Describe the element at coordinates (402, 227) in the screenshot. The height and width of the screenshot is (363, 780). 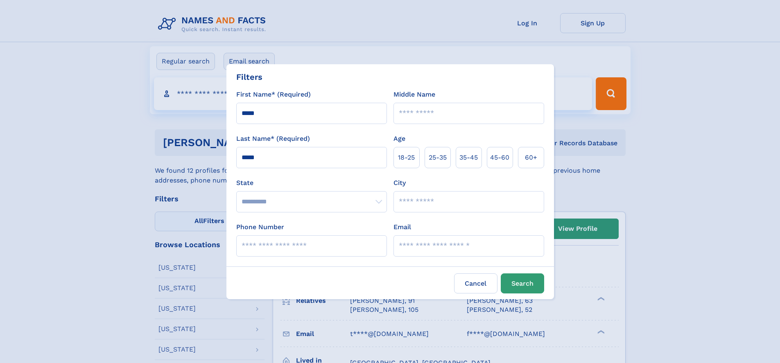
I see `label: Email` at that location.